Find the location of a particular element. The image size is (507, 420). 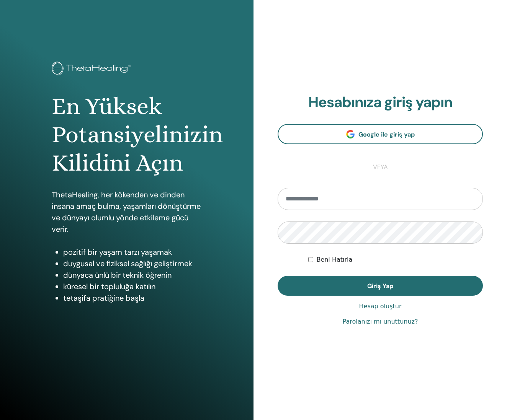

h1: En Yüksek Potansiyelinizin Kilidini Açın is located at coordinates (126, 135).